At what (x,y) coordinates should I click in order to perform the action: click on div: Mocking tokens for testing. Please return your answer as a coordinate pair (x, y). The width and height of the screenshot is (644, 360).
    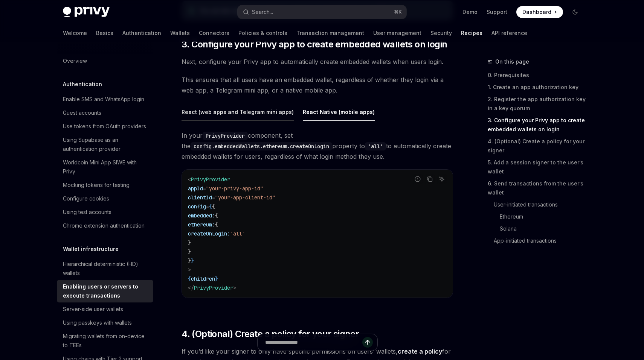
    Looking at the image, I should click on (96, 185).